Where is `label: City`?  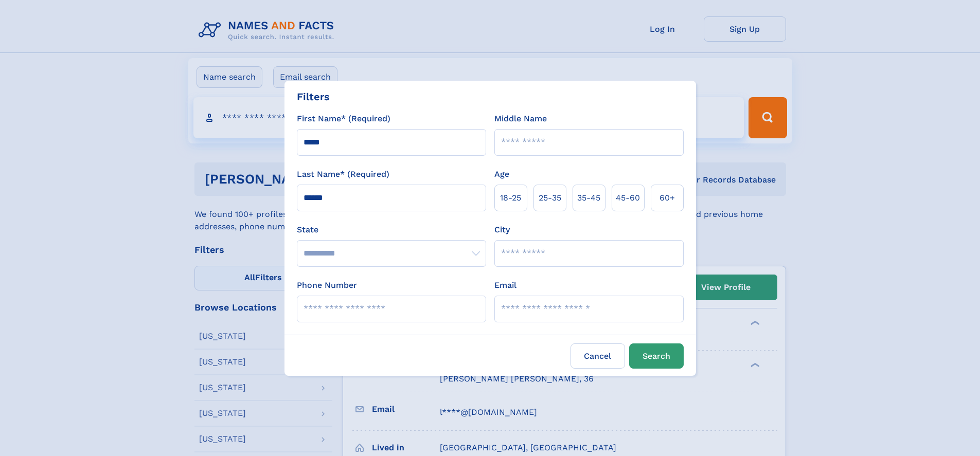 label: City is located at coordinates (502, 230).